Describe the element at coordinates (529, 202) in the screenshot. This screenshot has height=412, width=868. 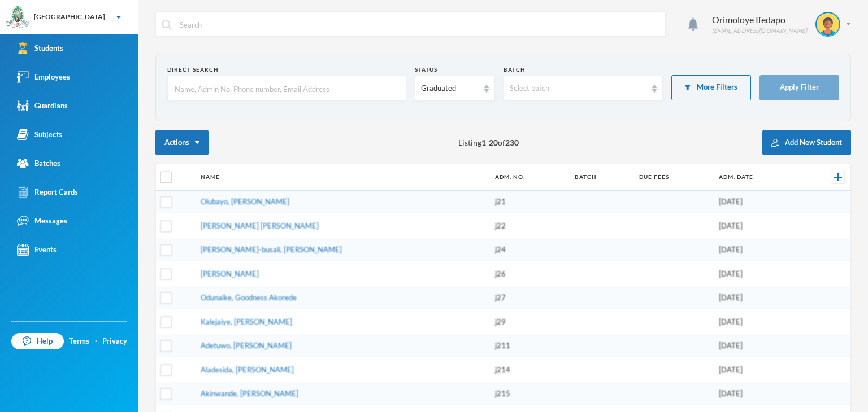
I see `td: j21` at that location.